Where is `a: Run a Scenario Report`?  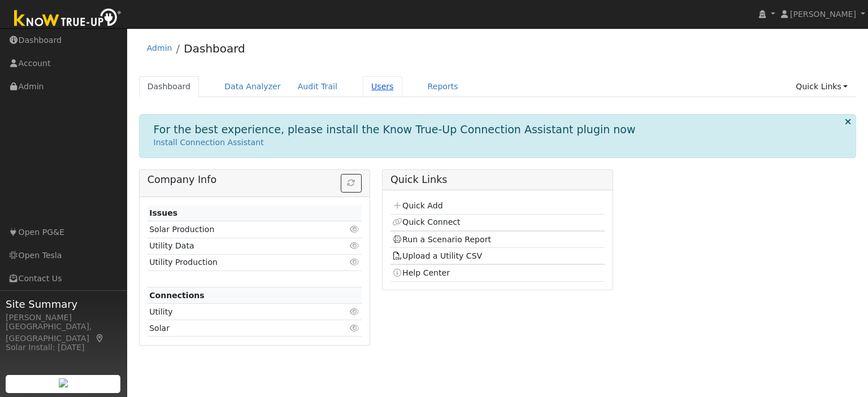 a: Run a Scenario Report is located at coordinates (441, 240).